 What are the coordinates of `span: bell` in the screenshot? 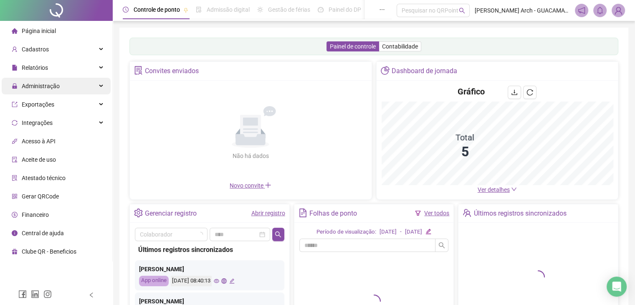 It's located at (600, 10).